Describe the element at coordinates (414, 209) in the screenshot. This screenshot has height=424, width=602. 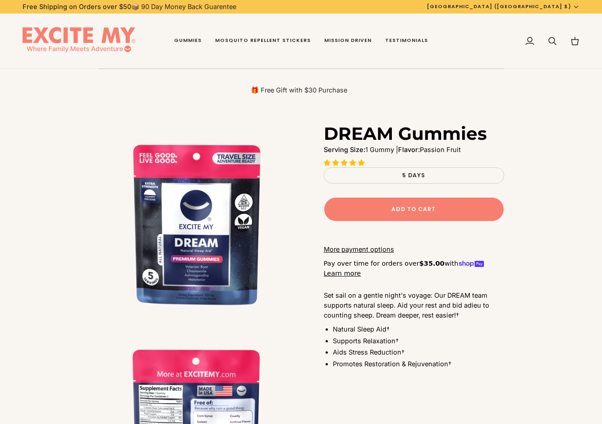
I see `button: Add to Cart` at that location.